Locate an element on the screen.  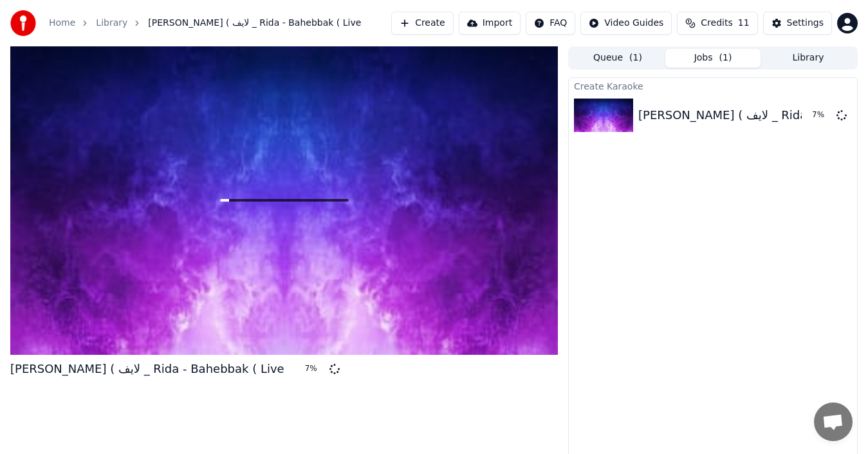
button: Jobs is located at coordinates (713, 58).